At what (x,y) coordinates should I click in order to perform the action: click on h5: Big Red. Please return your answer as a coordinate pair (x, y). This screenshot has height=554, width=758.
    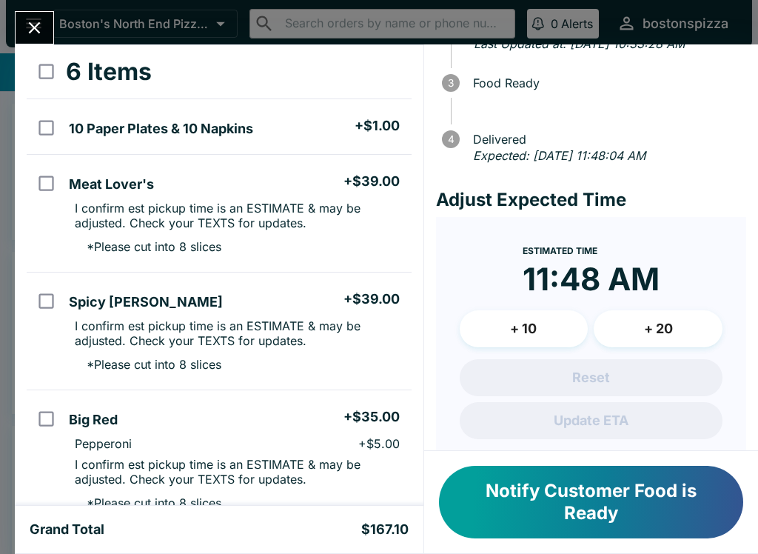
    Looking at the image, I should click on (93, 420).